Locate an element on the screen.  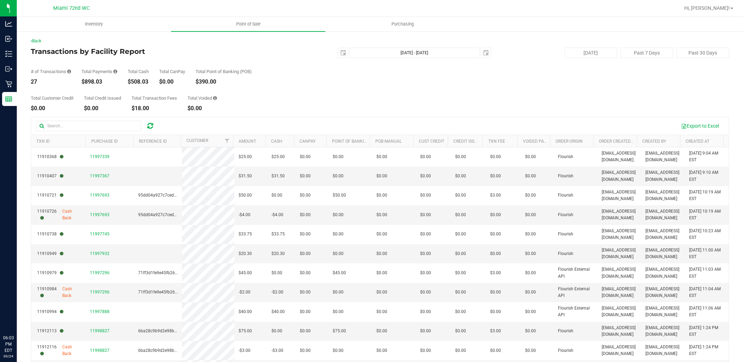
div: Total CanPay is located at coordinates (172, 71).